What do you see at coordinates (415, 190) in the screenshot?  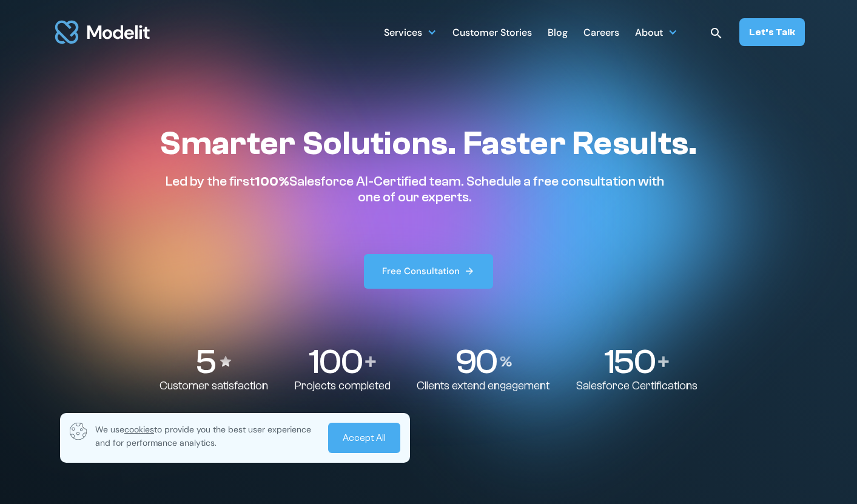 I see `p: Led by the first Salesforce AI-Certified team. Schedule a free consultation with one of our experts.` at bounding box center [415, 190].